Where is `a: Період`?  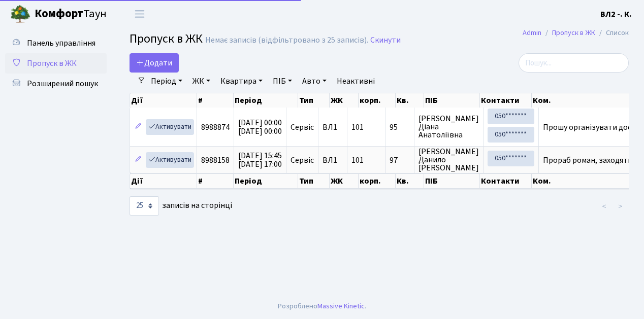 a: Період is located at coordinates (166, 81).